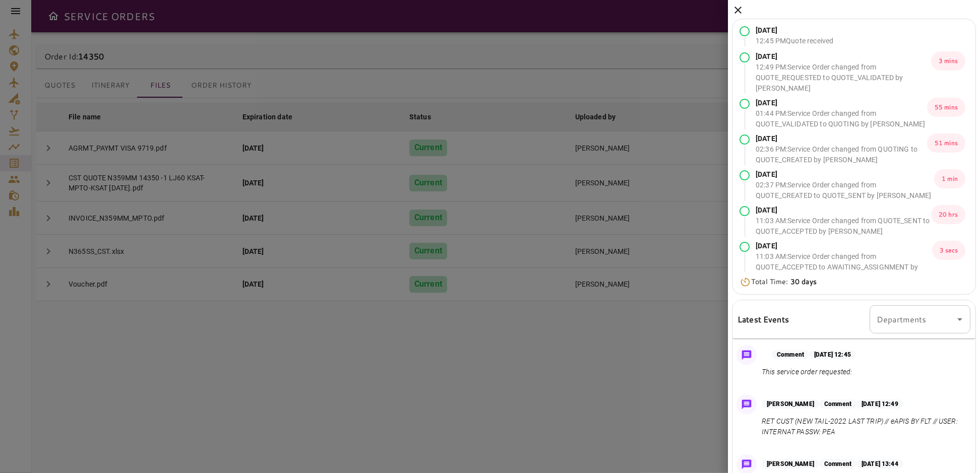 The image size is (980, 473). Describe the element at coordinates (784, 282) in the screenshot. I see `p: Total Time:` at that location.